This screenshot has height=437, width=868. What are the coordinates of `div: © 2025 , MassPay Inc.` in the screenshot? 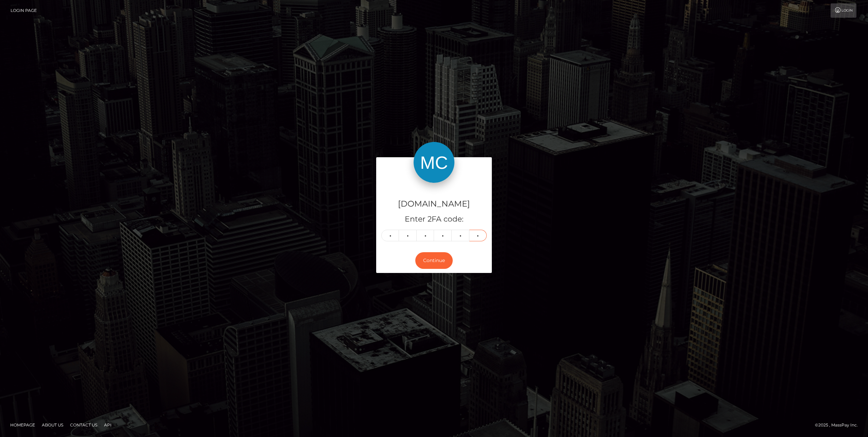 It's located at (839, 425).